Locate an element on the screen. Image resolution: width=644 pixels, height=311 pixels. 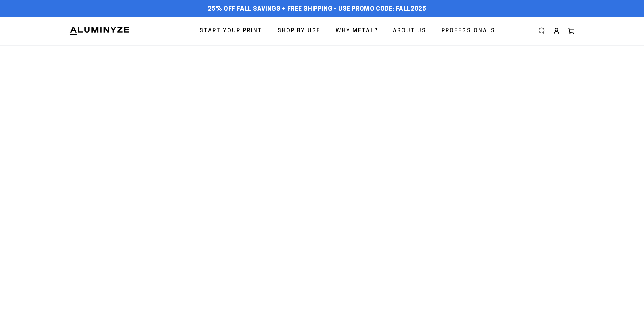
a: About Us is located at coordinates (410, 31).